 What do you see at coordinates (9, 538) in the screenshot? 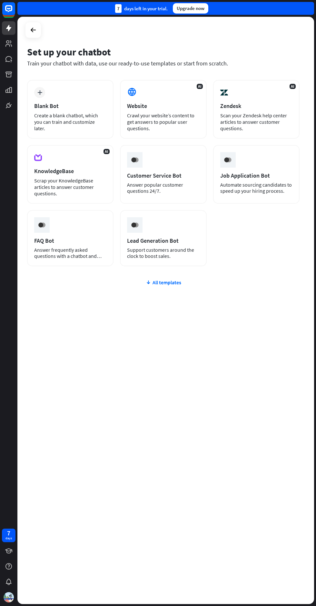
I see `div: days` at bounding box center [9, 538].